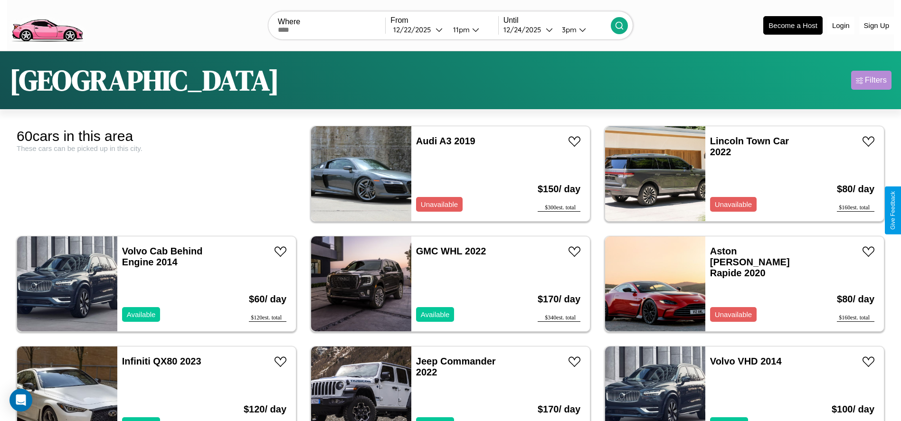  Describe the element at coordinates (559, 318) in the screenshot. I see `div: $ 340 est. total` at that location.